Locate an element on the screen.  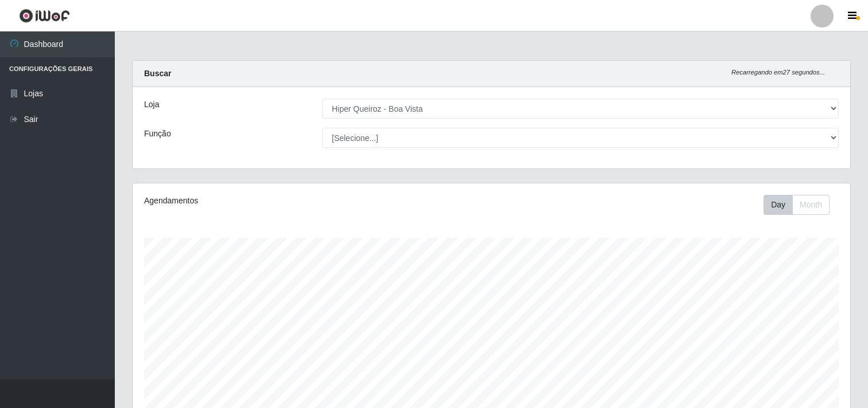
label: Loja is located at coordinates (152, 104).